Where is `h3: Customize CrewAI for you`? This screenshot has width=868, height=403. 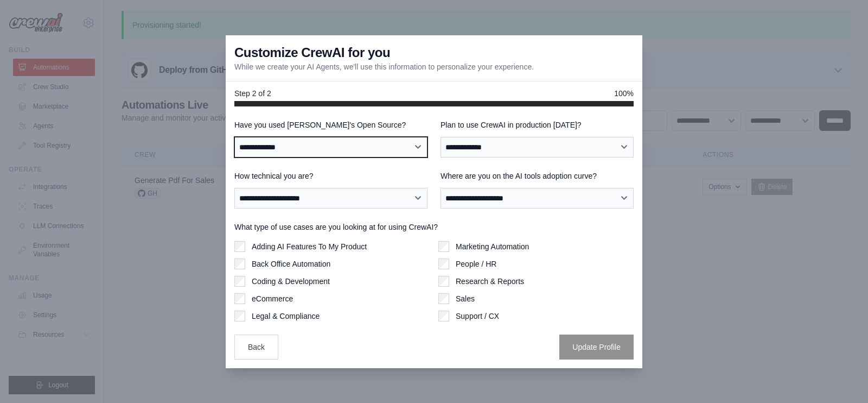
h3: Customize CrewAI for you is located at coordinates (312, 53).